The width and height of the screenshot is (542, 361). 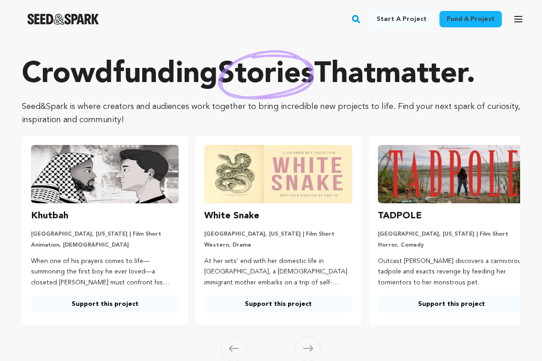 What do you see at coordinates (452, 174) in the screenshot?
I see `img: TADPOLE image` at bounding box center [452, 174].